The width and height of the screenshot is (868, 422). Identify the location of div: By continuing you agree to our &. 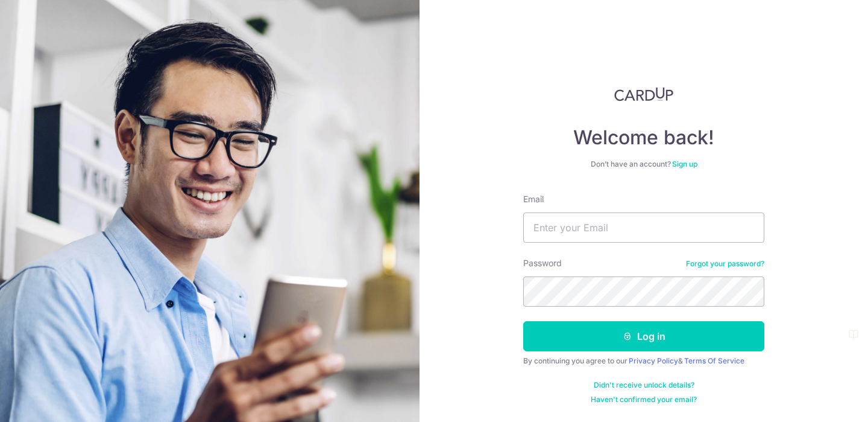
(643, 361).